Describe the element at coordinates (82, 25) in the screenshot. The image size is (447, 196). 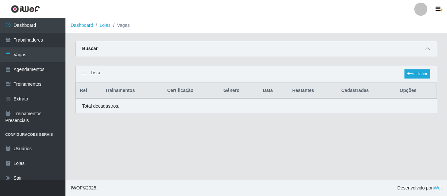
I see `a: Dashboard` at that location.